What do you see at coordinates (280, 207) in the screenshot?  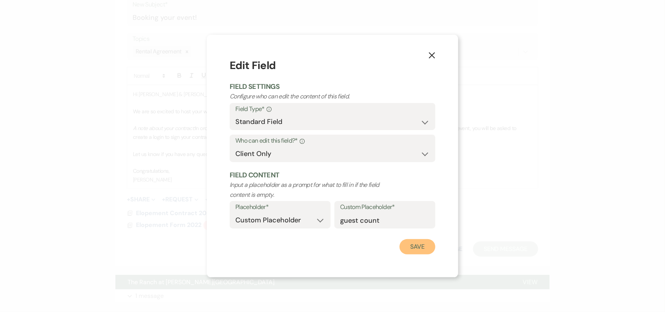 I see `label: Placeholder*` at bounding box center [280, 207].